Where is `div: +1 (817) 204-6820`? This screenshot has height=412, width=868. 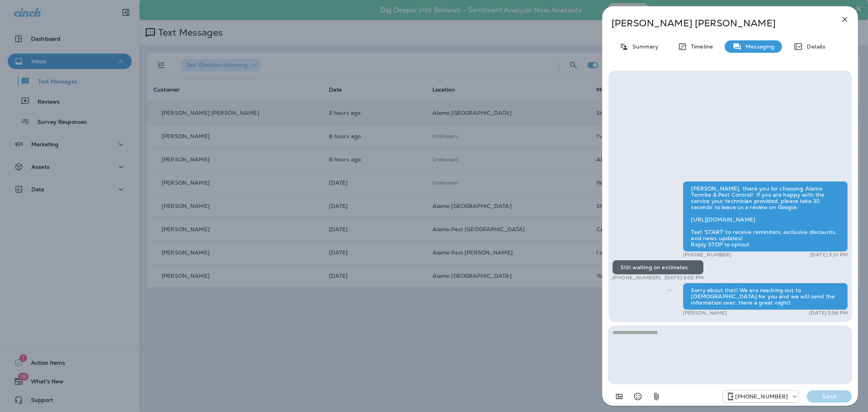 div: +1 (817) 204-6820 is located at coordinates (761, 396).